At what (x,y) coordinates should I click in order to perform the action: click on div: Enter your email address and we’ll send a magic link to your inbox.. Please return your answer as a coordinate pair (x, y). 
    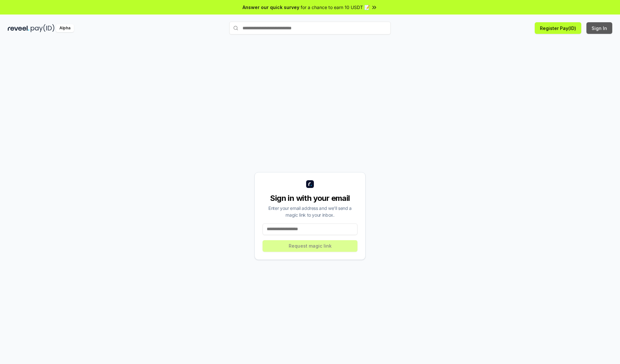
    Looking at the image, I should click on (310, 211).